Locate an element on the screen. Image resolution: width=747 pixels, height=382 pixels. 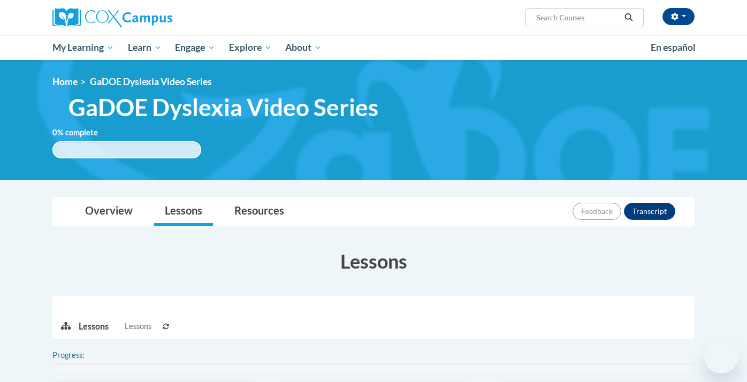
button: Feedback is located at coordinates (597, 211).